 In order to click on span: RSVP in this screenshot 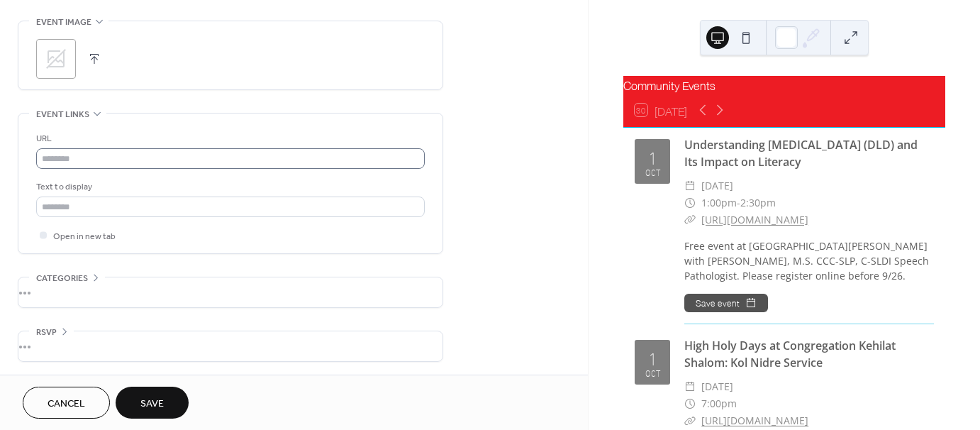, I will do `click(46, 332)`.